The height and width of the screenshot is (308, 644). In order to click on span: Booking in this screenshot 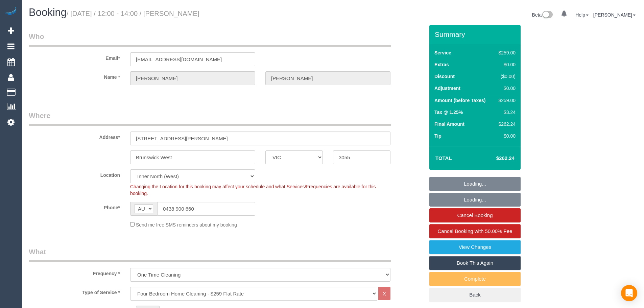, I will do `click(48, 12)`.